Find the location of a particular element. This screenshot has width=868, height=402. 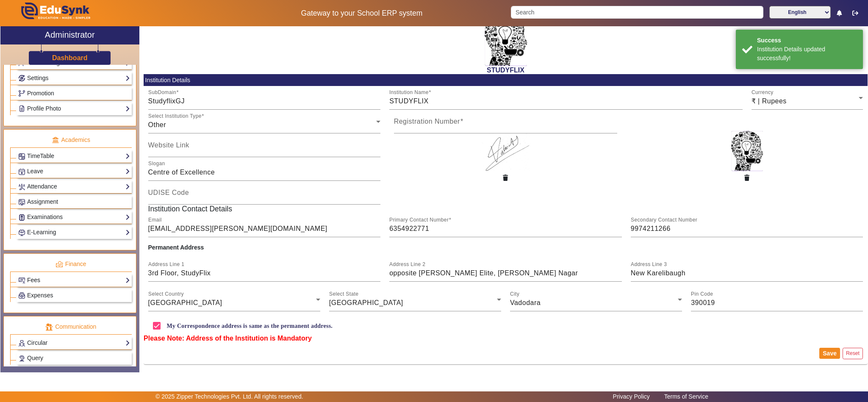

span: Query is located at coordinates (35, 358).